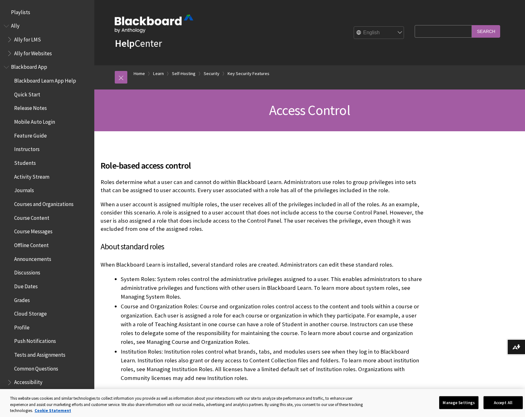 This screenshot has height=417, width=525. Describe the element at coordinates (47, 12) in the screenshot. I see `nav: Book outline for Playlists` at that location.